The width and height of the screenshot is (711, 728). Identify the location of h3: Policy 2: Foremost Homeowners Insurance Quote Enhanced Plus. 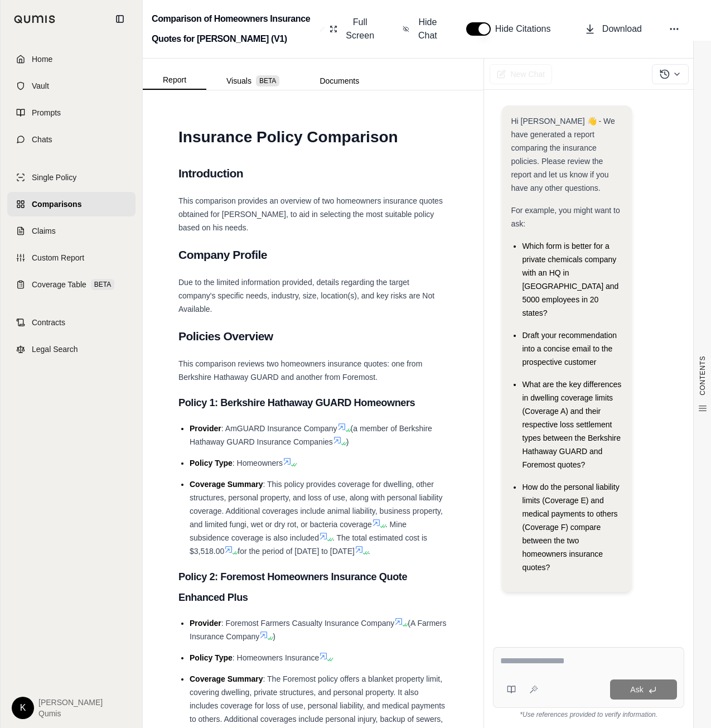
(313, 587).